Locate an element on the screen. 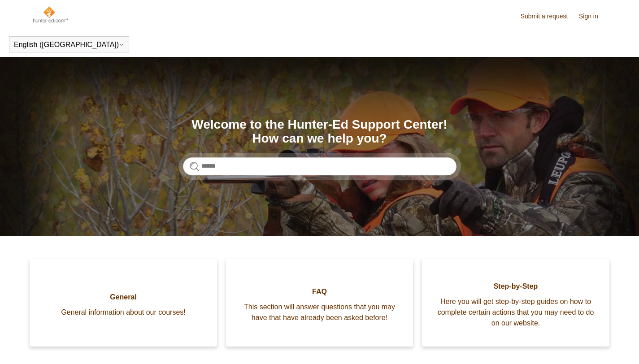  a: FAQ This section will answer questions that you may have that have already been asked before! is located at coordinates (320, 303).